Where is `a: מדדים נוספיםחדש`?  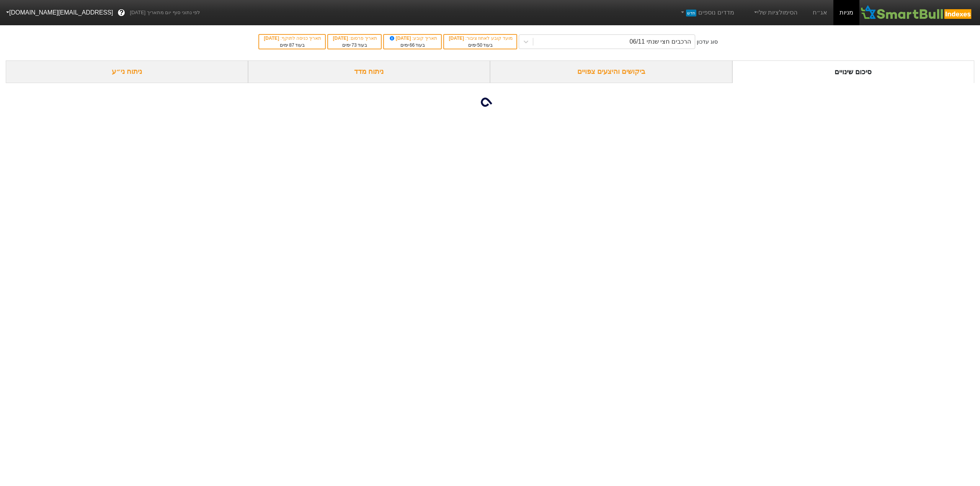
a: מדדים נוספיםחדש is located at coordinates (707, 13).